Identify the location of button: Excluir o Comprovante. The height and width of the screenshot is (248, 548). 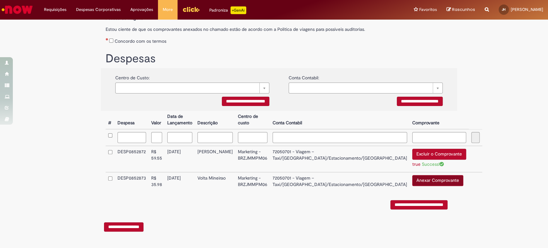
(439, 154).